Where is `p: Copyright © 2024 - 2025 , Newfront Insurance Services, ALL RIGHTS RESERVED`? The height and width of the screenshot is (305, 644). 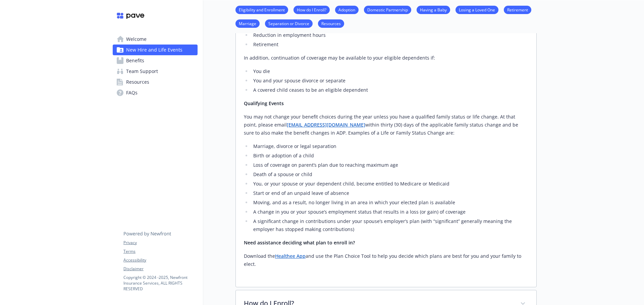 p: Copyright © 2024 - 2025 , Newfront Insurance Services, ALL RIGHTS RESERVED is located at coordinates (160, 283).